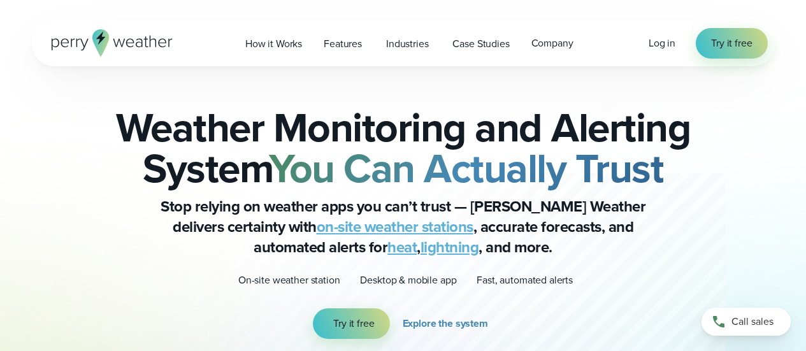 Image resolution: width=806 pixels, height=351 pixels. I want to click on span: Industries, so click(407, 44).